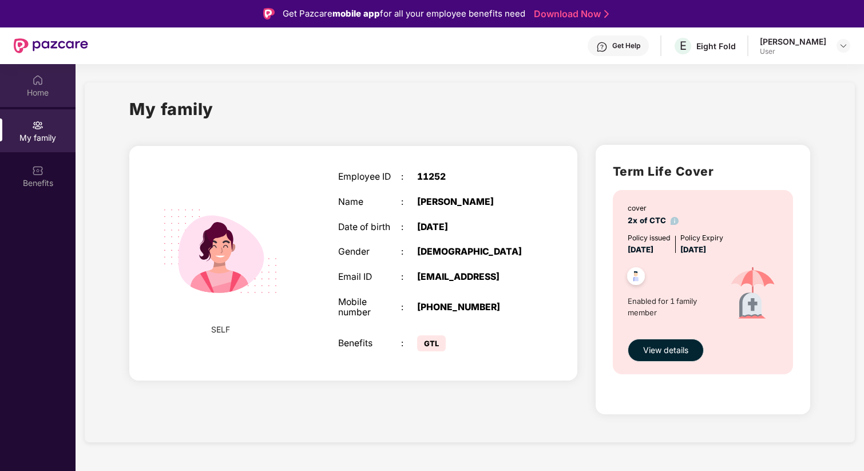  What do you see at coordinates (716, 46) in the screenshot?
I see `div: Eight Fold` at bounding box center [716, 46].